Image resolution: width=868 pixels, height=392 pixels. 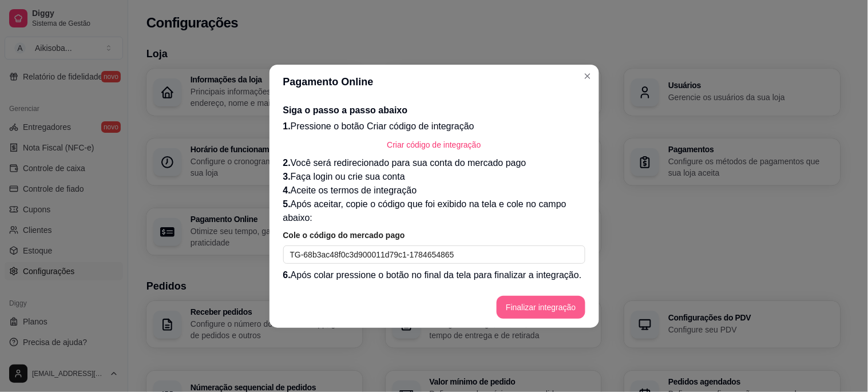 I want to click on input: Ex: TG-1234...., so click(x=434, y=254).